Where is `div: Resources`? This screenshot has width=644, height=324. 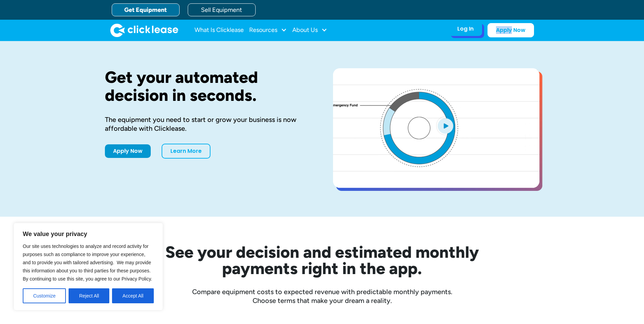
div: Resources is located at coordinates (268, 30).